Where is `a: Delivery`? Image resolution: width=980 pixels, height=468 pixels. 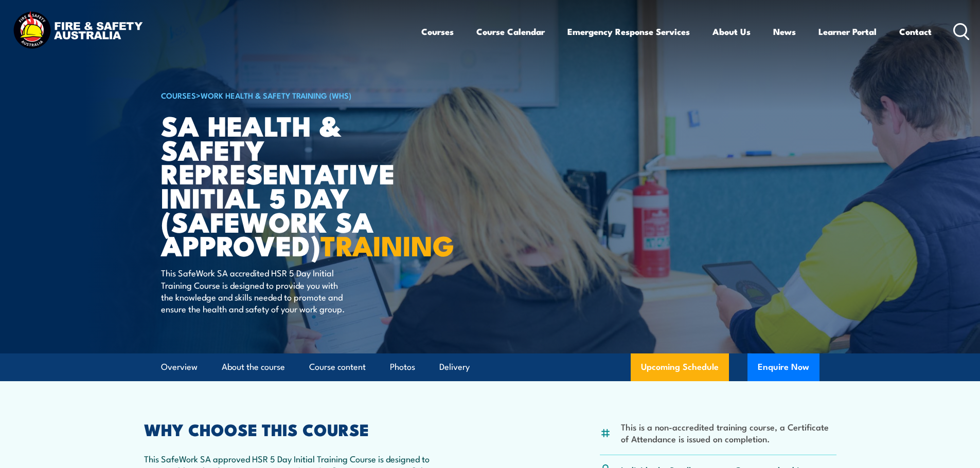
a: Delivery is located at coordinates (454, 367).